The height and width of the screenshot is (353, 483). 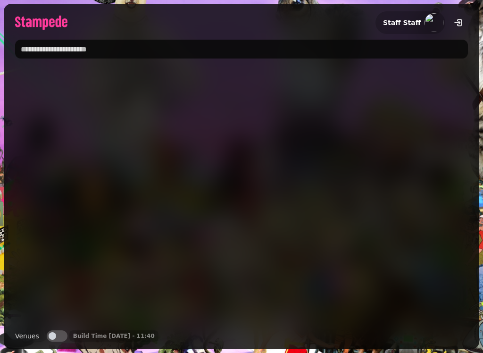 What do you see at coordinates (434, 23) in the screenshot?
I see `img: aHR0cHM6Ly93d3cuZ3JhdmF0YXIuY29tL2F2YXRhci9lOGUxYzE3MGEwZjIwZTQzMjgyNzc1OWQyODkwZTcwYz9zPTE1MCZkP...` at bounding box center [434, 23].